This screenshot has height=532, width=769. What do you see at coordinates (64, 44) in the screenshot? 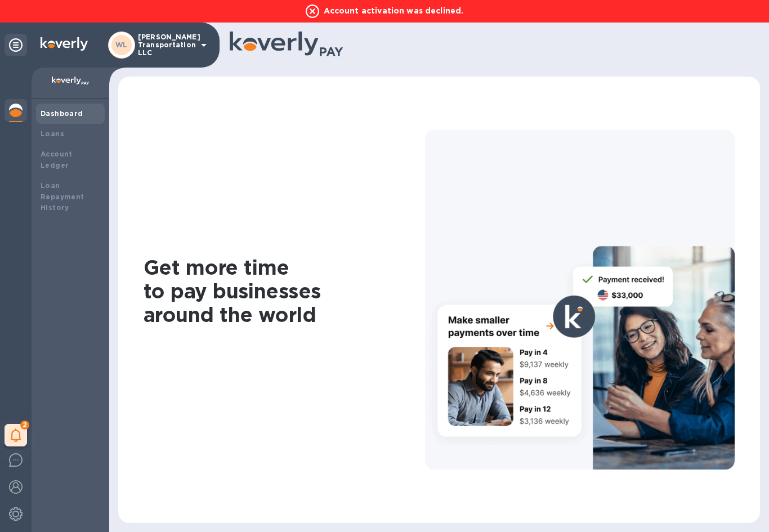
I see `img: Logo` at bounding box center [64, 44].